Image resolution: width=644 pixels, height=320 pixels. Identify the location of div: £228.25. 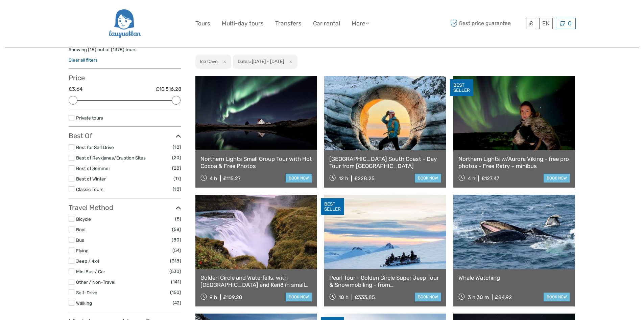
(364, 178).